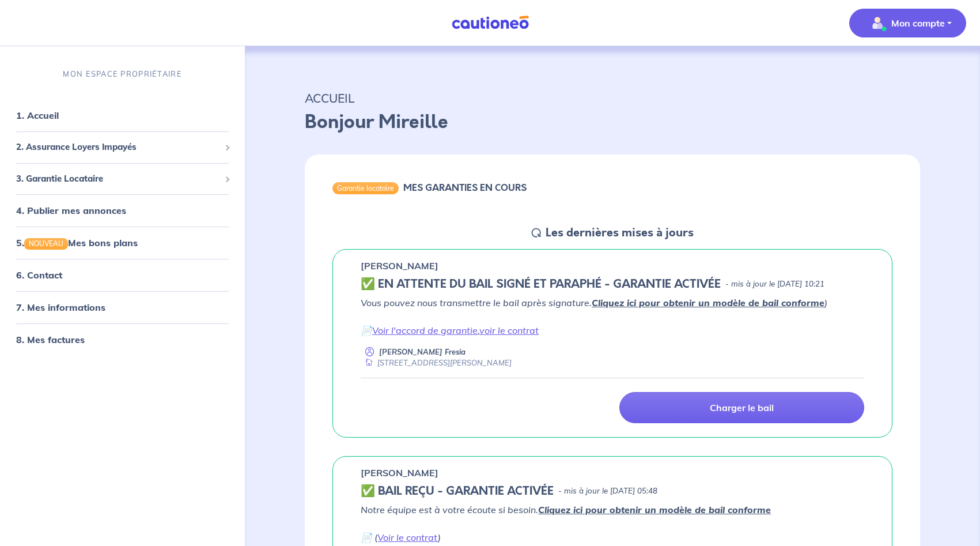 The height and width of the screenshot is (546, 980). I want to click on div: 2. Assurance Loyers Impayés, so click(122, 147).